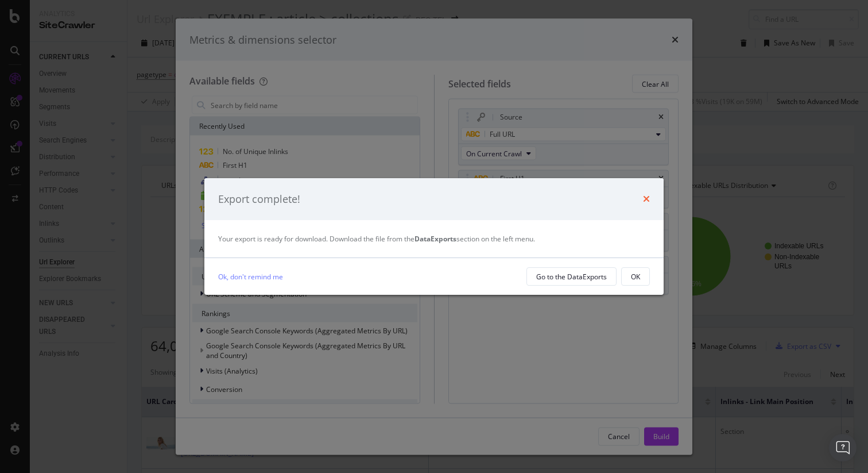  Describe the element at coordinates (434, 238) in the screenshot. I see `div: Your export is ready for download. Download the file from the` at that location.